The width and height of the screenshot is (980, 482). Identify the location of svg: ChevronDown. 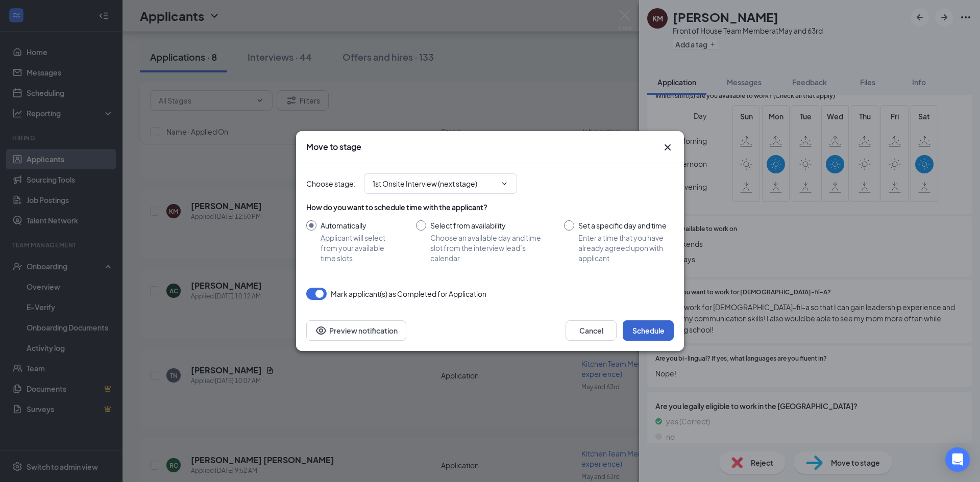
(504, 184).